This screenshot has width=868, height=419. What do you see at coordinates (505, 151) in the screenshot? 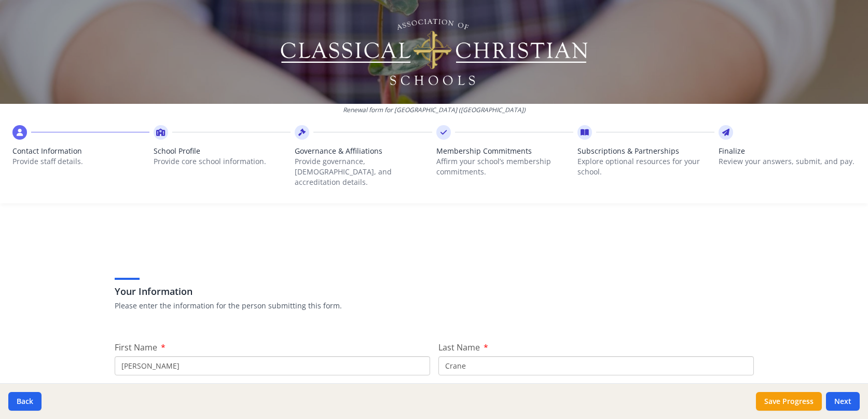
I see `span: Membership Commitments` at bounding box center [505, 151].